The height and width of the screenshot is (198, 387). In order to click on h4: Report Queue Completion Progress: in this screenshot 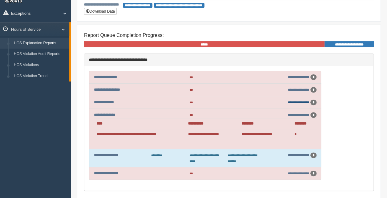, I will do `click(229, 35)`.